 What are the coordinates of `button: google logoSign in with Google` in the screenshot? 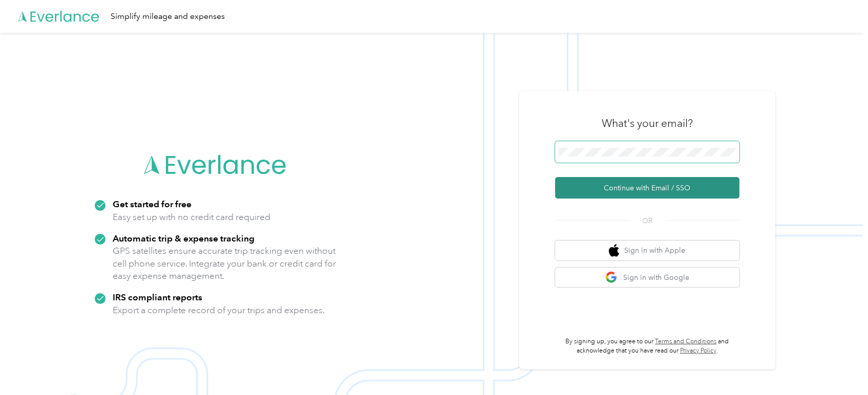 It's located at (647, 277).